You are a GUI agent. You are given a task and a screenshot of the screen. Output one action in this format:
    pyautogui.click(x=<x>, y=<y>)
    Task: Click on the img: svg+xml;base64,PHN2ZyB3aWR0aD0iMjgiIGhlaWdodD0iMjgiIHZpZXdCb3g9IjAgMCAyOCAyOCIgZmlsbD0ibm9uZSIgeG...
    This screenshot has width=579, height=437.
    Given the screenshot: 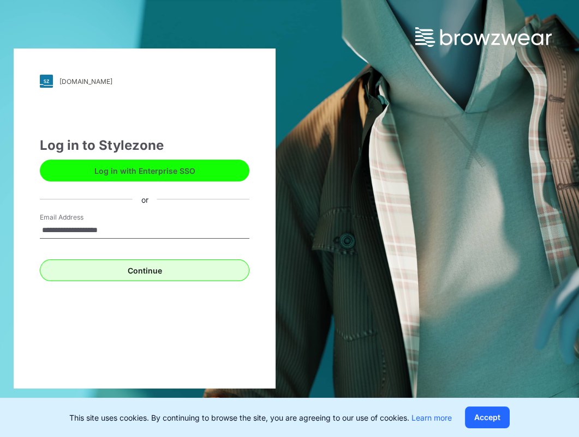 What is the action you would take?
    pyautogui.click(x=46, y=81)
    